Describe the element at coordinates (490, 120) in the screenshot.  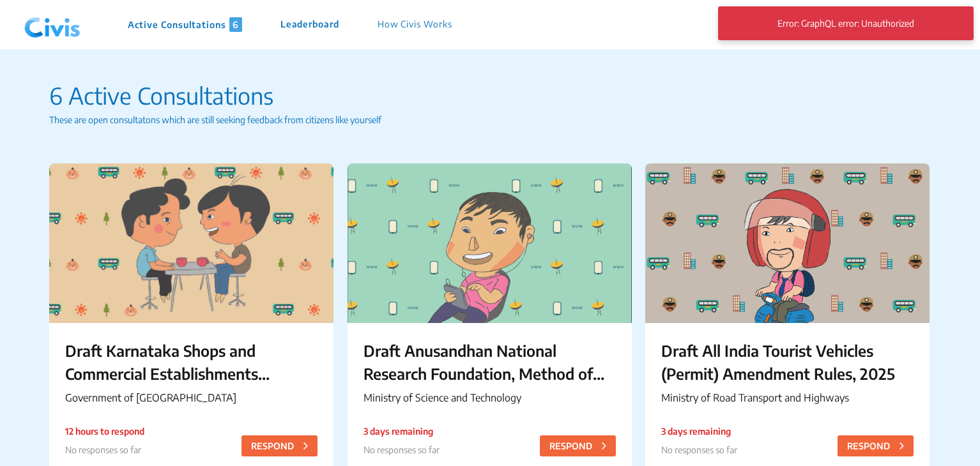
I see `p: These are open consultatons which are still seeking feedback from citizens like yourself` at that location.